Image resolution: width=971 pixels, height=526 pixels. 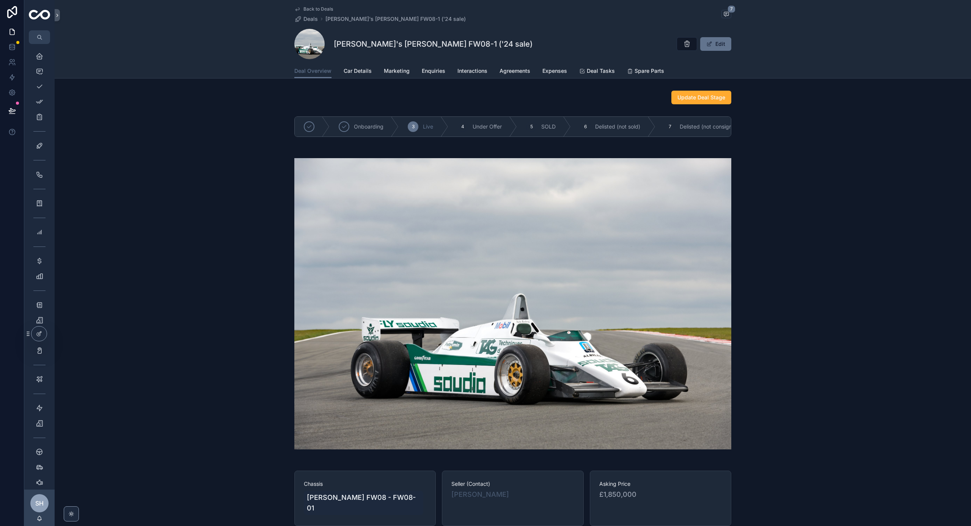 What do you see at coordinates (531, 127) in the screenshot?
I see `span: 5` at bounding box center [531, 127].